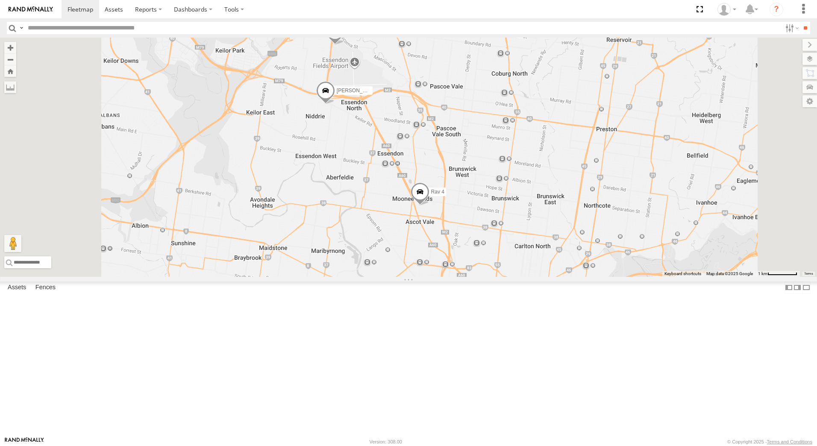 The image size is (817, 446). What do you see at coordinates (13, 244) in the screenshot?
I see `button: Drag Pegman onto the map to open Street View` at bounding box center [13, 244].